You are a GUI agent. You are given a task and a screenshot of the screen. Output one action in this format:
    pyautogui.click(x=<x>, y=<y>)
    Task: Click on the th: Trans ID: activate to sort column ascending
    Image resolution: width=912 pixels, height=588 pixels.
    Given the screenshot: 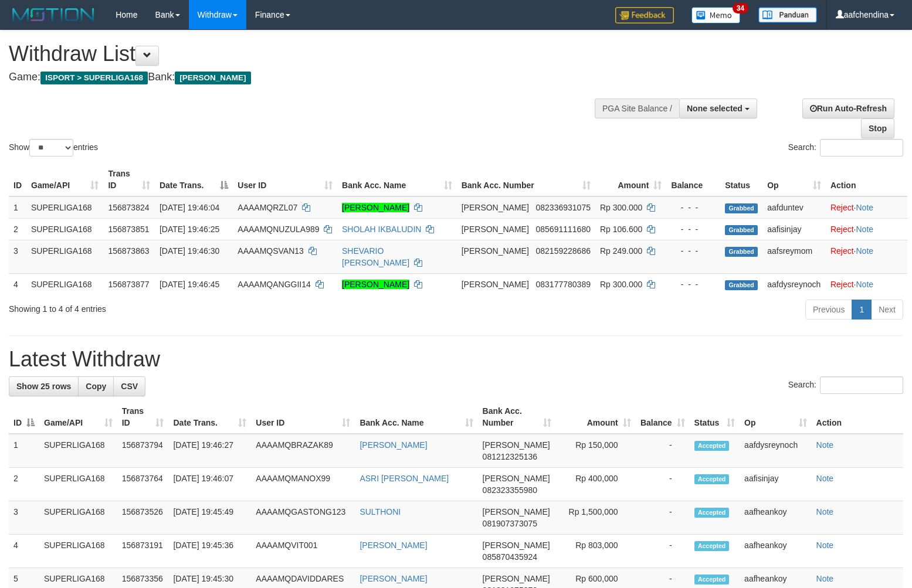 What is the action you would take?
    pyautogui.click(x=128, y=179)
    